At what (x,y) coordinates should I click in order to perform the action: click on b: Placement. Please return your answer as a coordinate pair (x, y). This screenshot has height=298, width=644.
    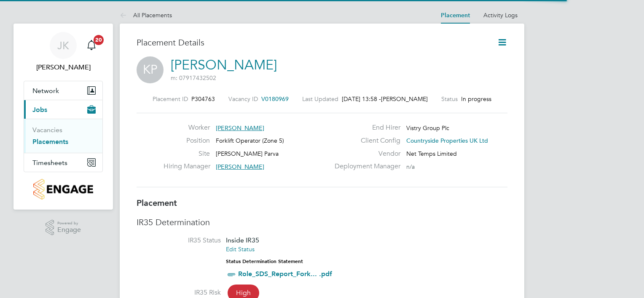
    Looking at the image, I should click on (157, 203).